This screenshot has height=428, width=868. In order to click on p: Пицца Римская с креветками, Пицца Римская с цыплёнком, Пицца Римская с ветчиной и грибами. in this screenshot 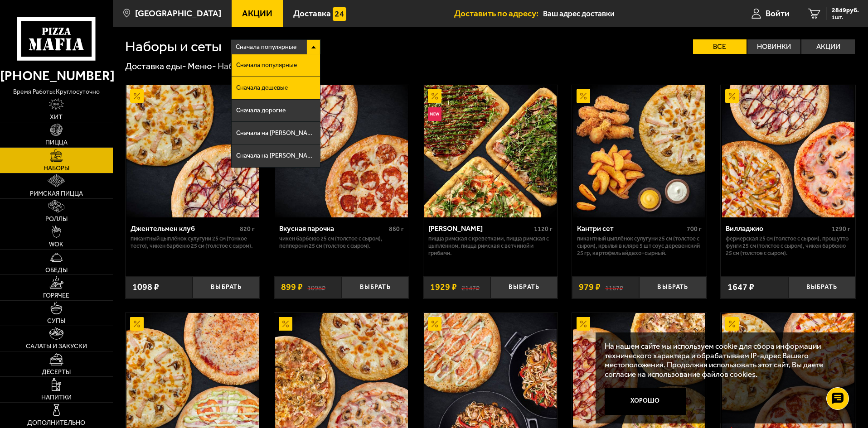, I will do `click(490, 246)`.